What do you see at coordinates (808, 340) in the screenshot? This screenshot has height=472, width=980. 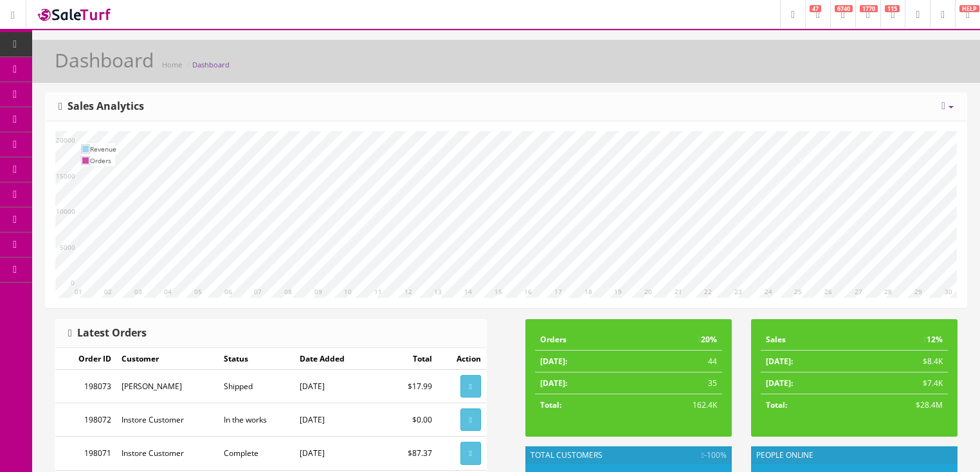 I see `td: Sales` at bounding box center [808, 340].